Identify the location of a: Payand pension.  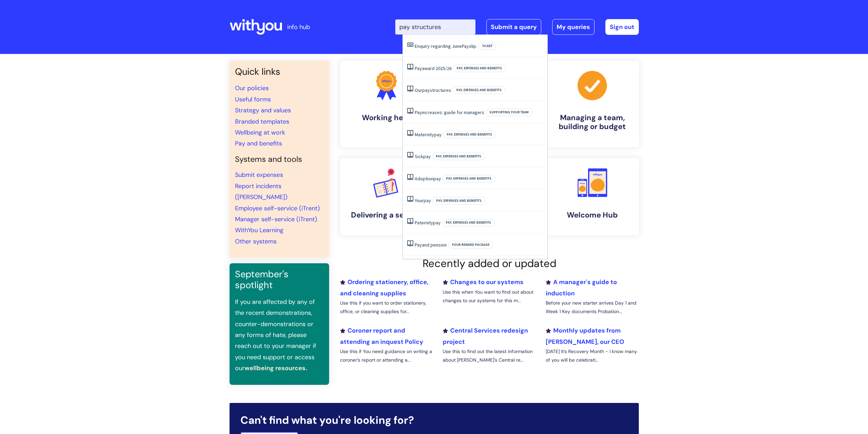
(431, 245).